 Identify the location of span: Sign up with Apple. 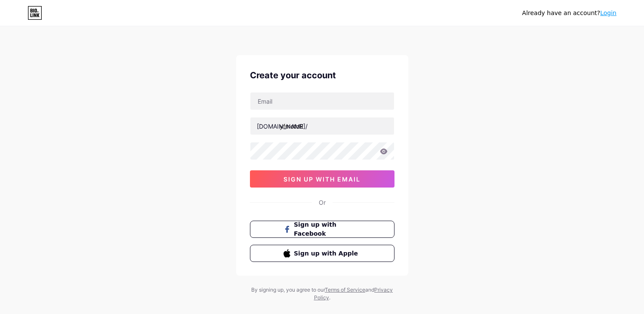
(327, 253).